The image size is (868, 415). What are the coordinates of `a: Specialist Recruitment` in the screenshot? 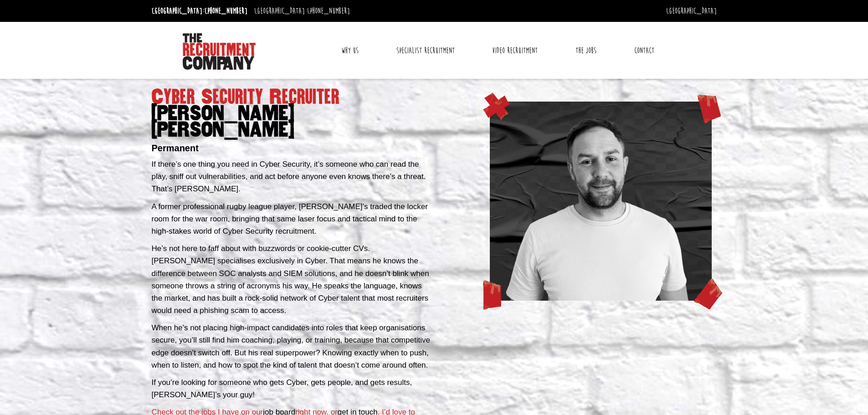 It's located at (426, 51).